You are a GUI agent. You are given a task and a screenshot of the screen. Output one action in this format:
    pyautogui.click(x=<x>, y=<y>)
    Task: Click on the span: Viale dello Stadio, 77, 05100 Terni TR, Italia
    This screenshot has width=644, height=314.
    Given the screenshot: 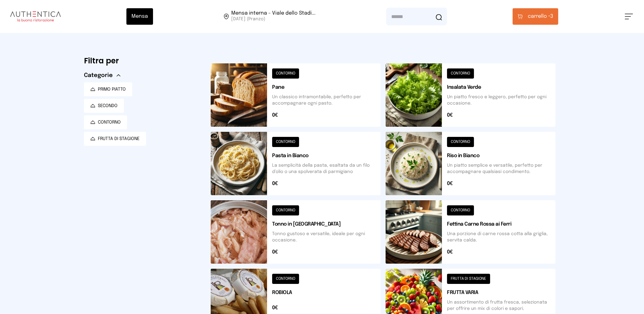 What is the action you would take?
    pyautogui.click(x=273, y=16)
    